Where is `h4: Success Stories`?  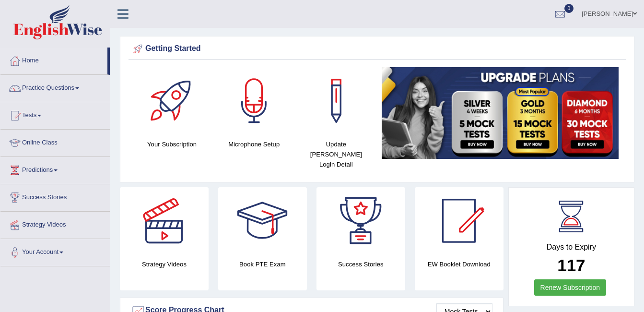 h4: Success Stories is located at coordinates (361, 264).